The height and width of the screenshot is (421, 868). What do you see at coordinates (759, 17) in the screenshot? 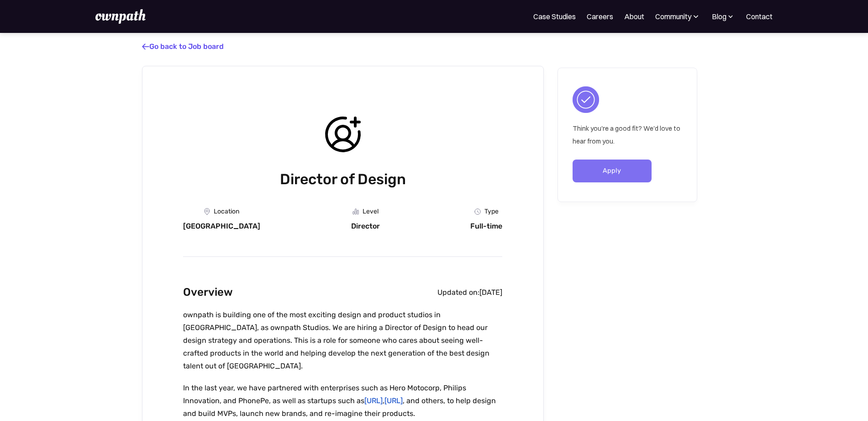
I see `a: Contact` at bounding box center [759, 17].